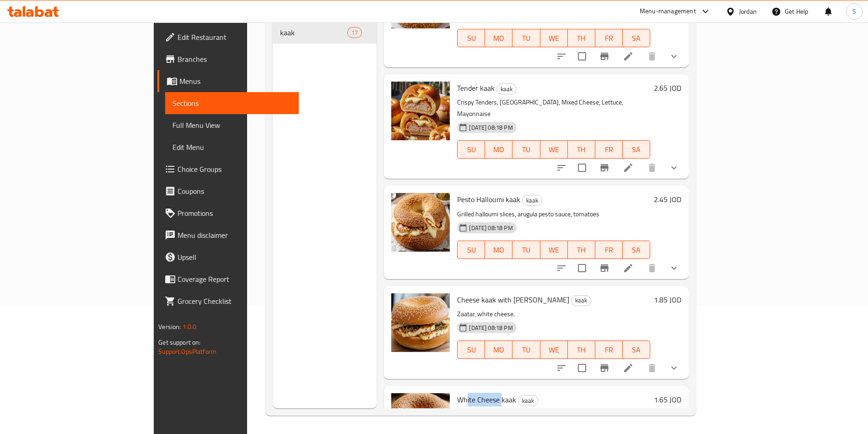 Image resolution: width=868 pixels, height=434 pixels. Describe the element at coordinates (235, 235) in the screenshot. I see `span: Menu disclaimer` at that location.